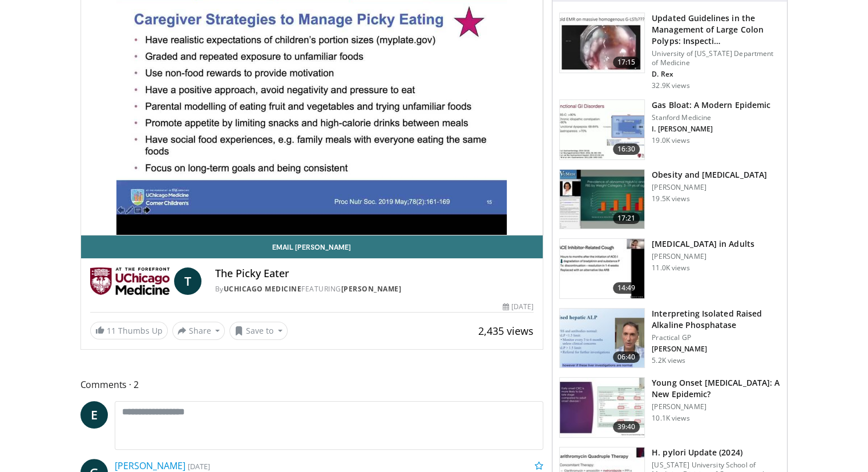 Image resolution: width=868 pixels, height=472 pixels. Describe the element at coordinates (671, 140) in the screenshot. I see `p: 19.0K views` at that location.